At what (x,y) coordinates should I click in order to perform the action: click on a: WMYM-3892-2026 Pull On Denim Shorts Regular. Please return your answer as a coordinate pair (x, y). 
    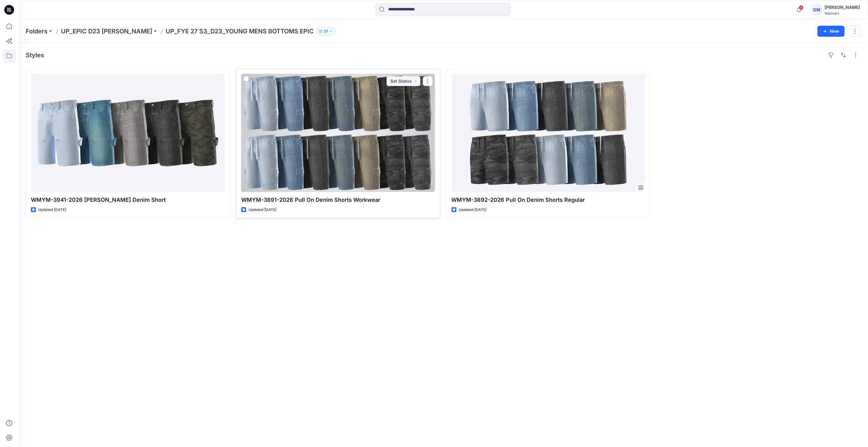
    Looking at the image, I should click on (548, 133).